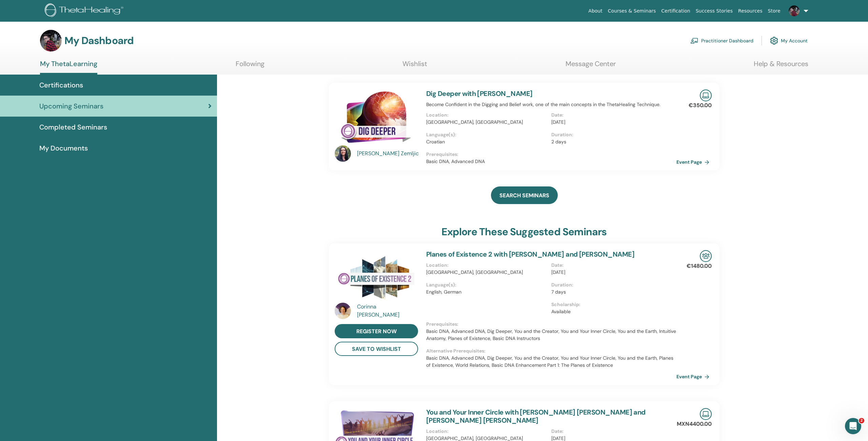 Image resolution: width=868 pixels, height=441 pixels. I want to click on img: logo.png, so click(85, 11).